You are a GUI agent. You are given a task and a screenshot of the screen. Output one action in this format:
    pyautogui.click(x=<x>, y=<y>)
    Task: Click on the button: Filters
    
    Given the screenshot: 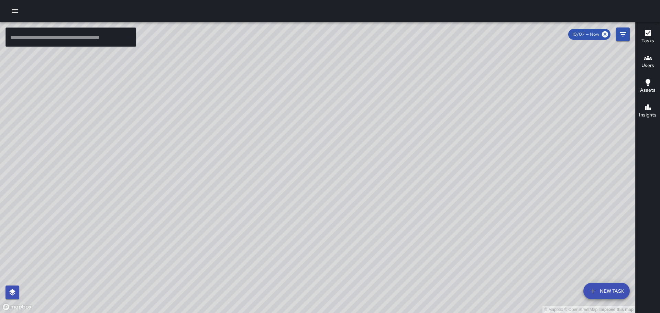 What is the action you would take?
    pyautogui.click(x=623, y=34)
    